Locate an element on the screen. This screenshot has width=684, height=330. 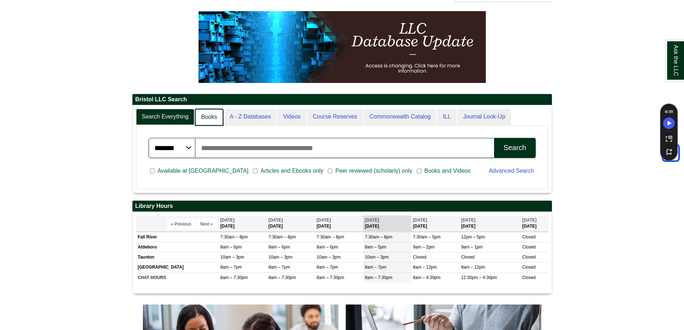
input: Articles and Ebooks only is located at coordinates (255, 171).